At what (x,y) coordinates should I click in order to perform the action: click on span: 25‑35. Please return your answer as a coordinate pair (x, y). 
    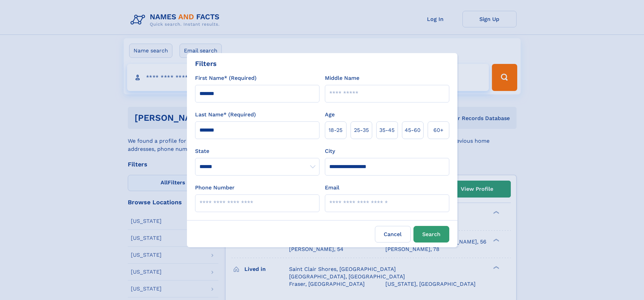
    Looking at the image, I should click on (361, 130).